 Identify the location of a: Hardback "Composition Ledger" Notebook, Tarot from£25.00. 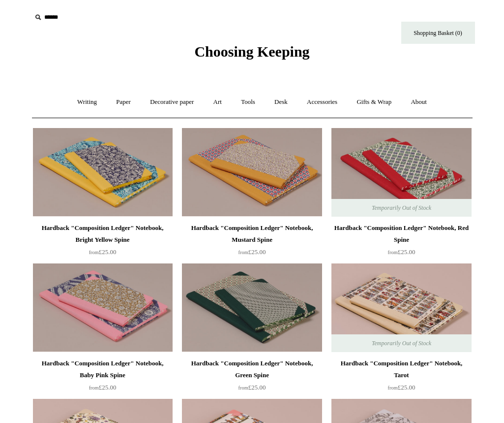
(401, 378).